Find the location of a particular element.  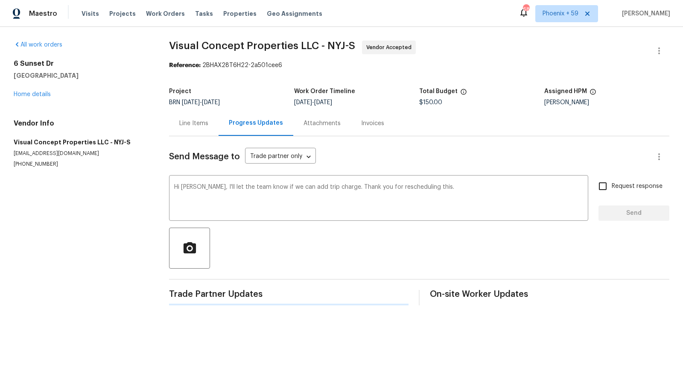

span: Projects is located at coordinates (122, 14).